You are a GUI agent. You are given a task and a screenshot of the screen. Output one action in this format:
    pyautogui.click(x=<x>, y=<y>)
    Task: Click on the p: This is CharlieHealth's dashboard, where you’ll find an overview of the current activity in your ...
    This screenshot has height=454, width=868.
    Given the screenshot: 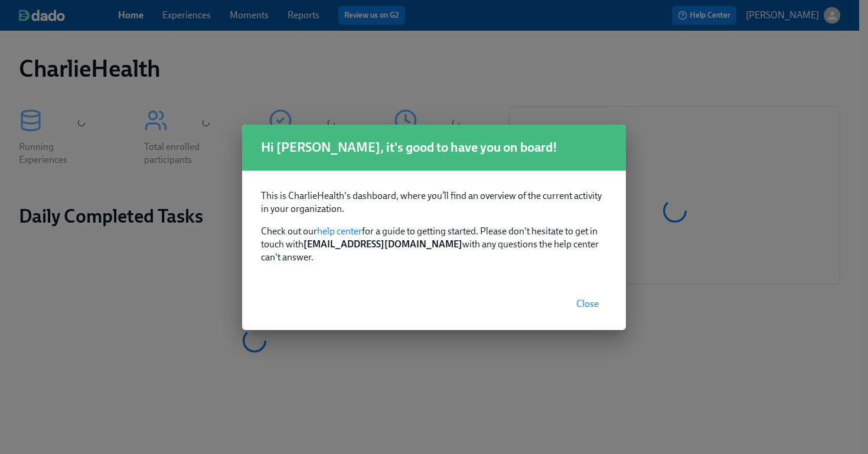 What is the action you would take?
    pyautogui.click(x=434, y=203)
    